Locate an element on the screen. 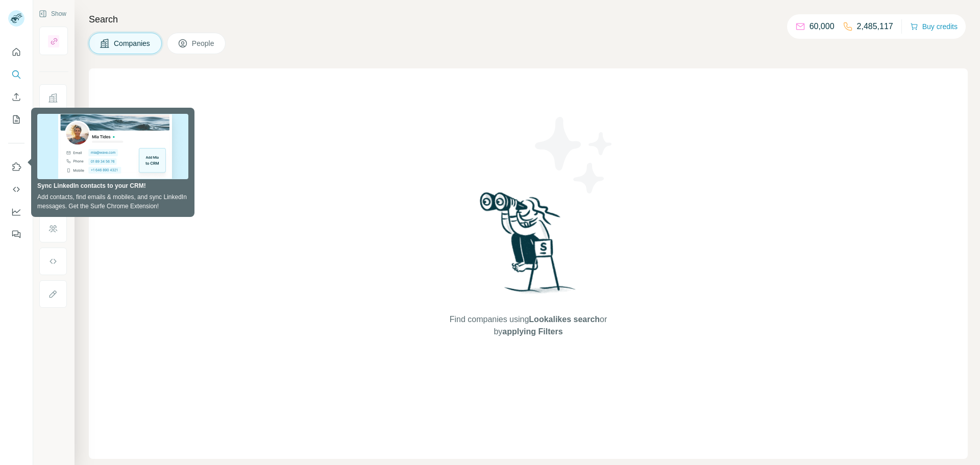 This screenshot has height=465, width=980. span: Lookalikes search is located at coordinates (565, 319).